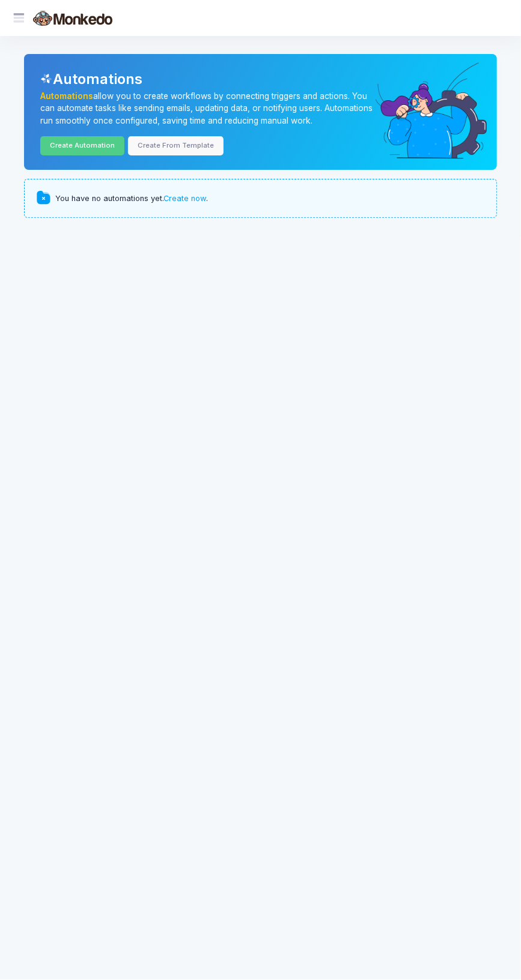 Image resolution: width=521 pixels, height=980 pixels. What do you see at coordinates (260, 80) in the screenshot?
I see `div: Automations` at bounding box center [260, 80].